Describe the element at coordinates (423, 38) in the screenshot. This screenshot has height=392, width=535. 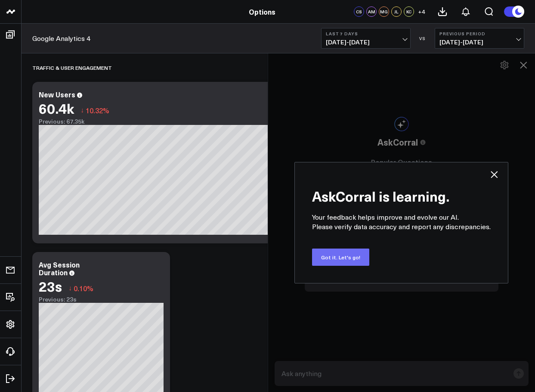
I see `div: VS` at that location.